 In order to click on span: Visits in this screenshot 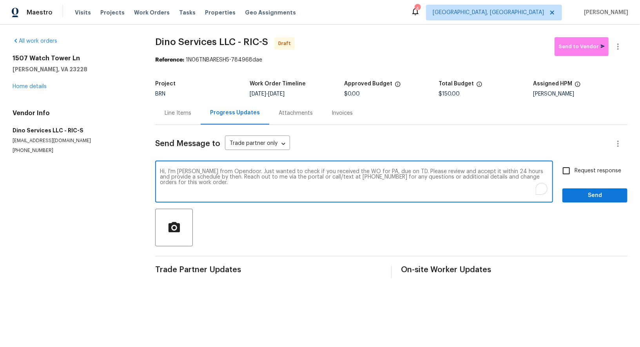, I will do `click(83, 13)`.